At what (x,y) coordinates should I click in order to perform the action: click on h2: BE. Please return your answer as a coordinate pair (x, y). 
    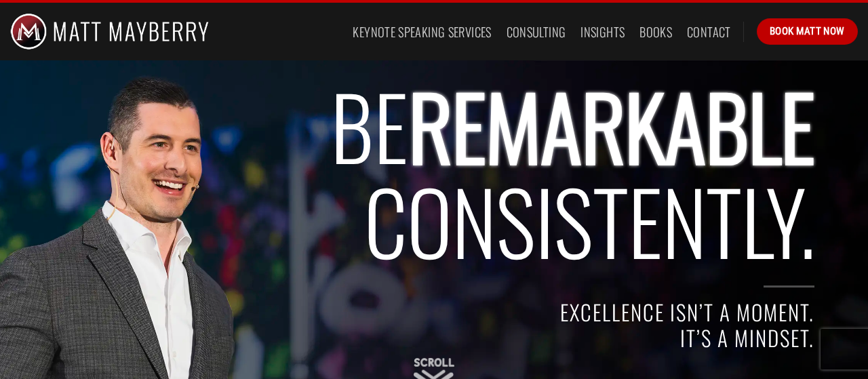
    Looking at the image, I should click on (459, 173).